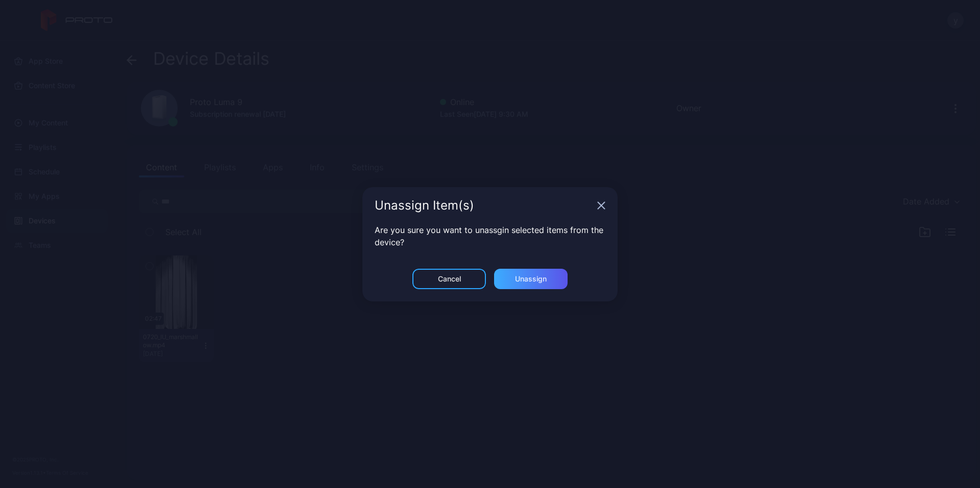  Describe the element at coordinates (490, 236) in the screenshot. I see `p: Are you sure you want to unassgin selected items from the device?` at that location.